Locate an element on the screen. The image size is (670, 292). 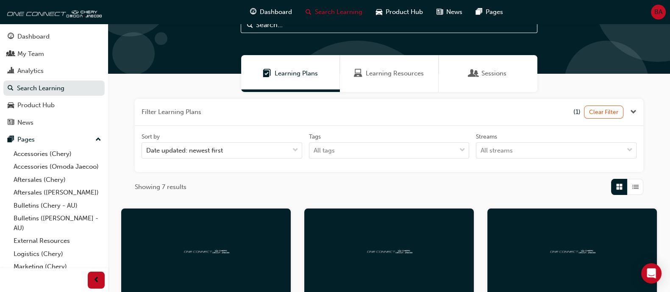
a: oneconnect is located at coordinates (53, 12).